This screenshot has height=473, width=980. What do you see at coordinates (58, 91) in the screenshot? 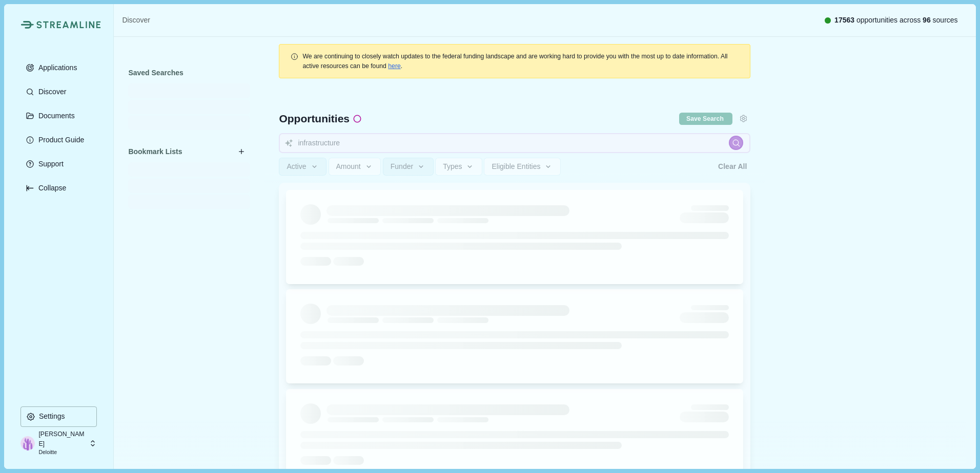
I see `button: Discover` at bounding box center [58, 91].